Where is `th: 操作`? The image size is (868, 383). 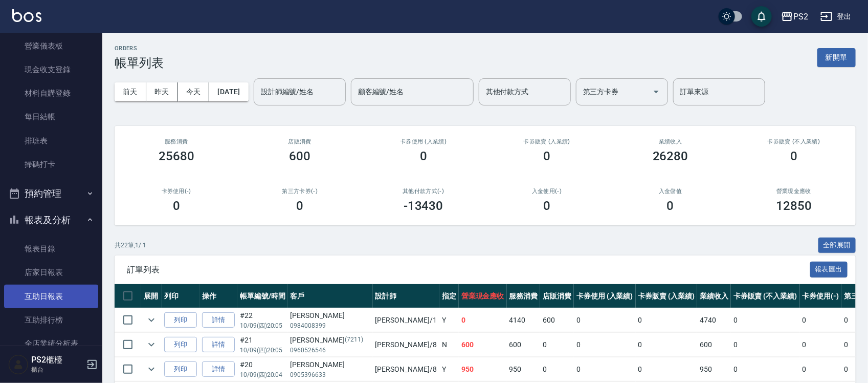 th: 操作 is located at coordinates (218, 295).